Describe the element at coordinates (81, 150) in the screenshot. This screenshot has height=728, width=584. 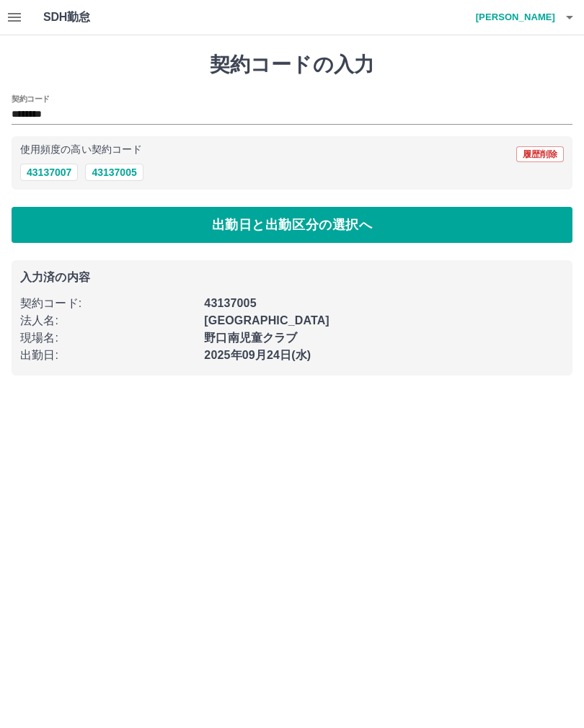
I see `p: 使用頻度の高い契約コード` at that location.